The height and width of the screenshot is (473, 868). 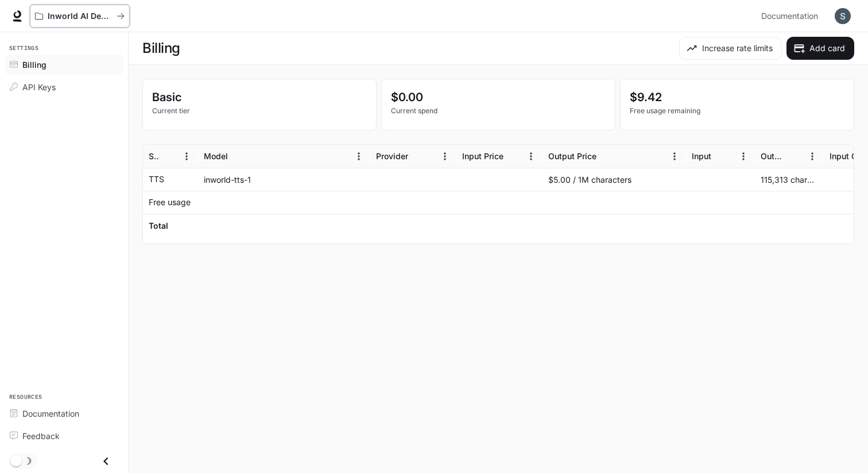 What do you see at coordinates (64, 436) in the screenshot?
I see `a: Feedback` at bounding box center [64, 436].